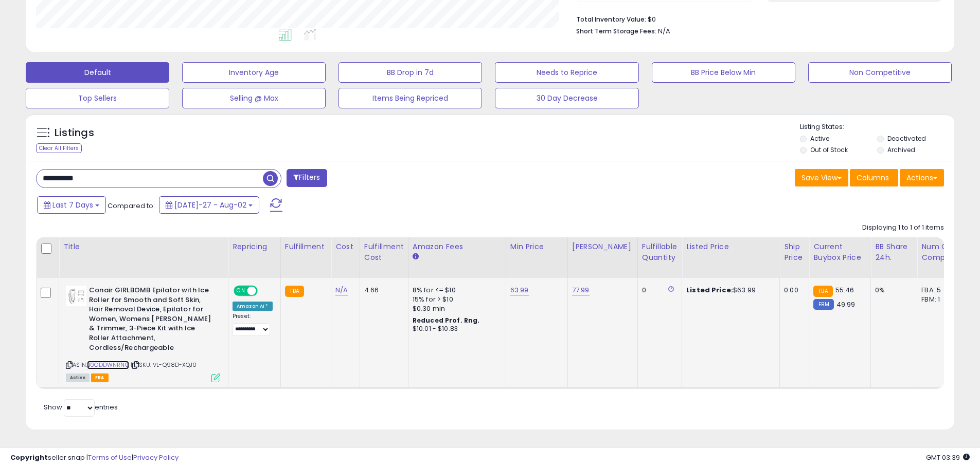 The height and width of the screenshot is (468, 980). Describe the element at coordinates (794, 252) in the screenshot. I see `div: Ship Price` at that location.